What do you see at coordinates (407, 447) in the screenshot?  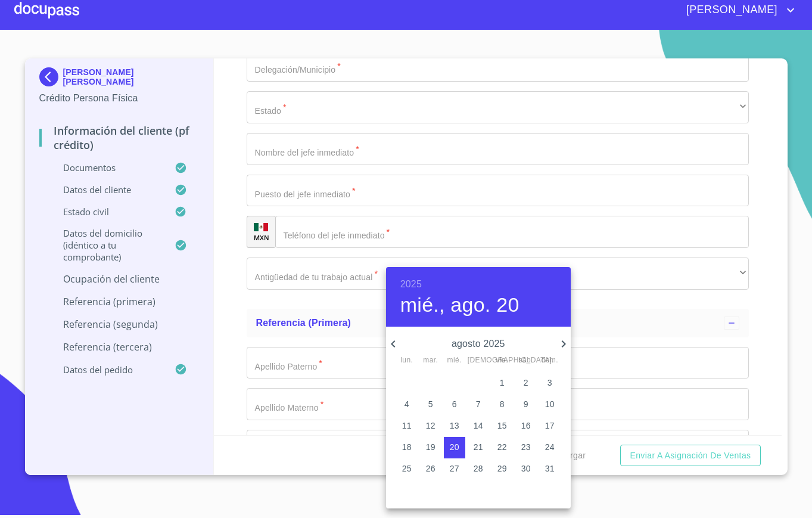 I see `button: 18` at bounding box center [407, 447].